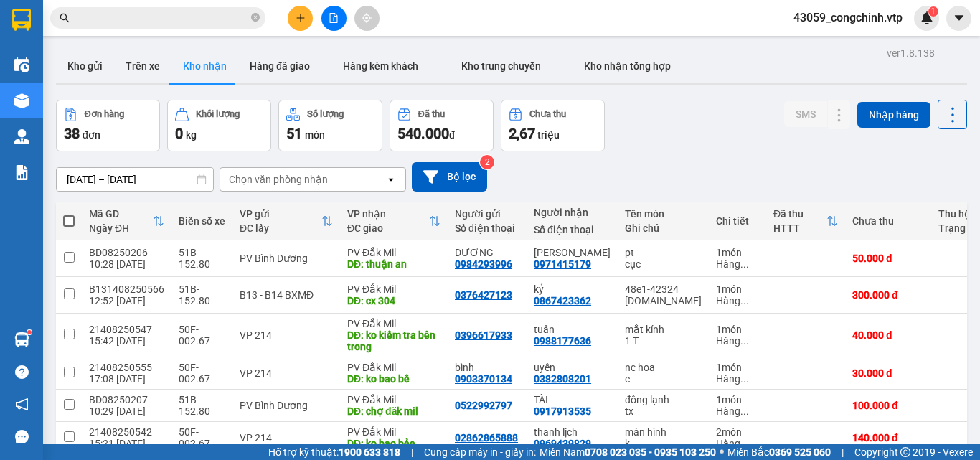 The height and width of the screenshot is (460, 980). Describe the element at coordinates (889, 335) in the screenshot. I see `div: 40.000 đ` at that location.